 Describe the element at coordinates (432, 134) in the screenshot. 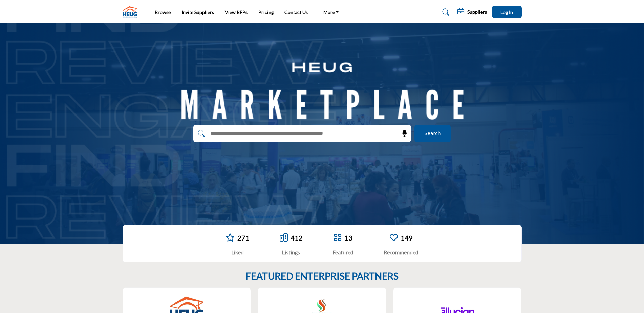

I see `button: Search` at that location.